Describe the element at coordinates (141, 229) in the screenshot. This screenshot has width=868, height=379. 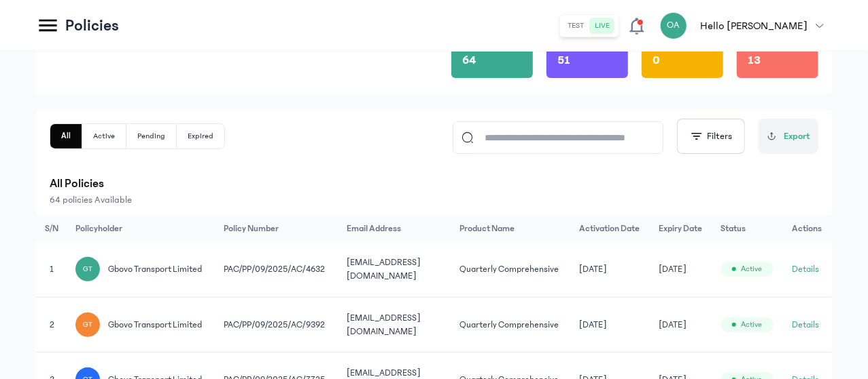
I see `th: Policyholder` at that location.